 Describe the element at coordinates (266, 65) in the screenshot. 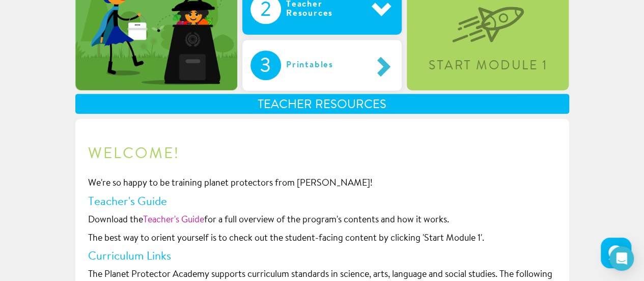

I see `div: 3` at that location.